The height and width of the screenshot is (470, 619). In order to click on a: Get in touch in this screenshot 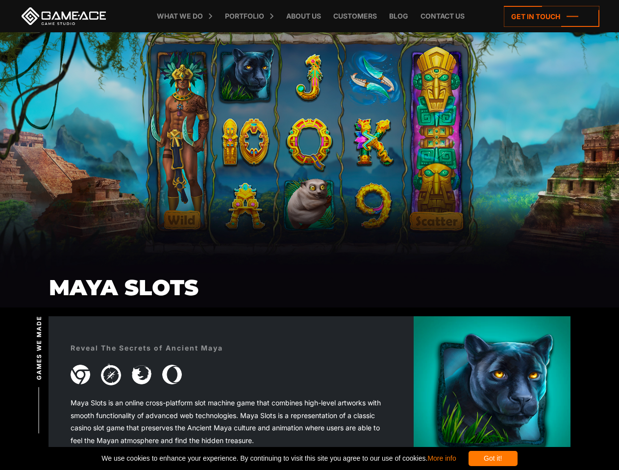, I will do `click(551, 16)`.